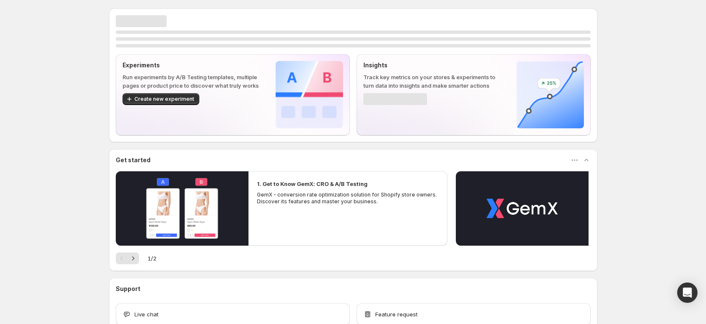  Describe the element at coordinates (192, 81) in the screenshot. I see `p: Run experiments by A/B Testing templates, multiple pages or product price to discover what truly ...` at that location.